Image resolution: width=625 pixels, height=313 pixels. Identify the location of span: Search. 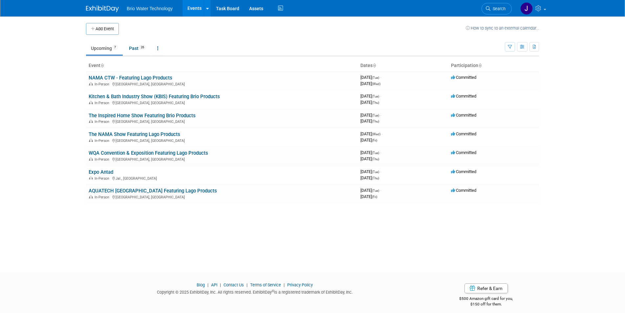
(498, 9).